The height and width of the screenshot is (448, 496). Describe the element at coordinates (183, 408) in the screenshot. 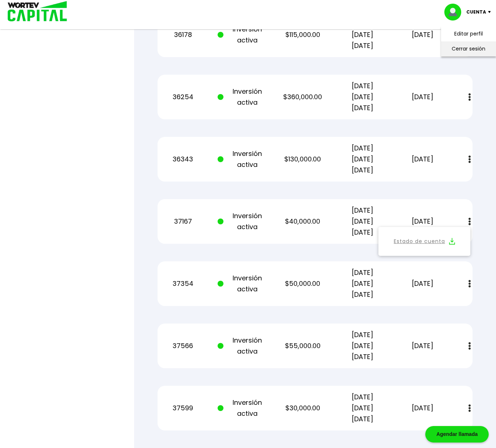

I see `p: 37599` at that location.